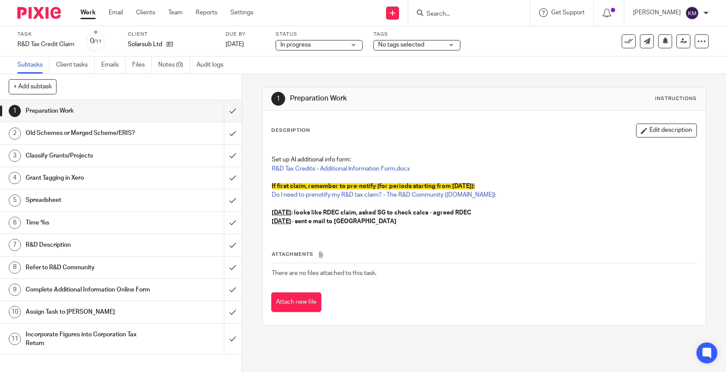 The image size is (726, 372). What do you see at coordinates (207, 13) in the screenshot?
I see `a: Reports` at bounding box center [207, 13].